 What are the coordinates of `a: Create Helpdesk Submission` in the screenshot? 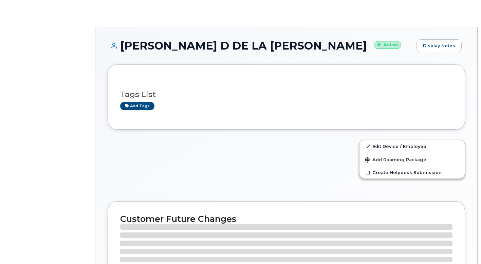 It's located at (412, 173).